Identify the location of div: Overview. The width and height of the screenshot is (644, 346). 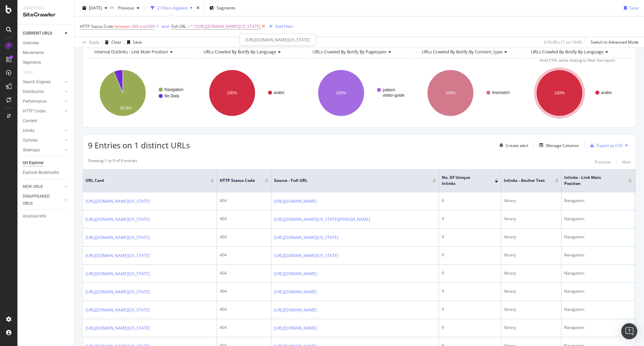
(31, 43).